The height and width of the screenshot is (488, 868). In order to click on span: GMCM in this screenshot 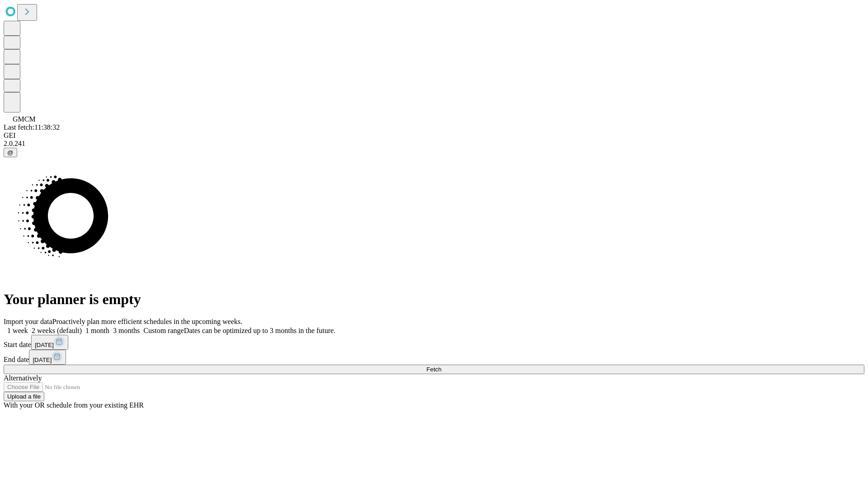, I will do `click(24, 119)`.